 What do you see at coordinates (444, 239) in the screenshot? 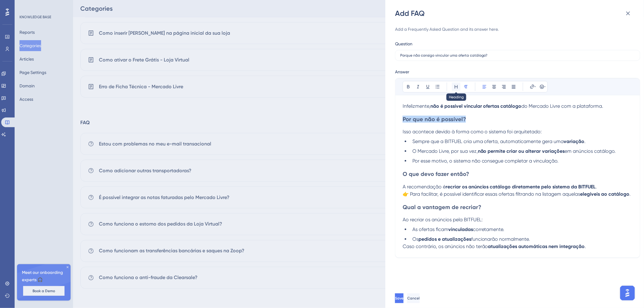
I see `strong: pedidos e atualizações` at bounding box center [444, 239].